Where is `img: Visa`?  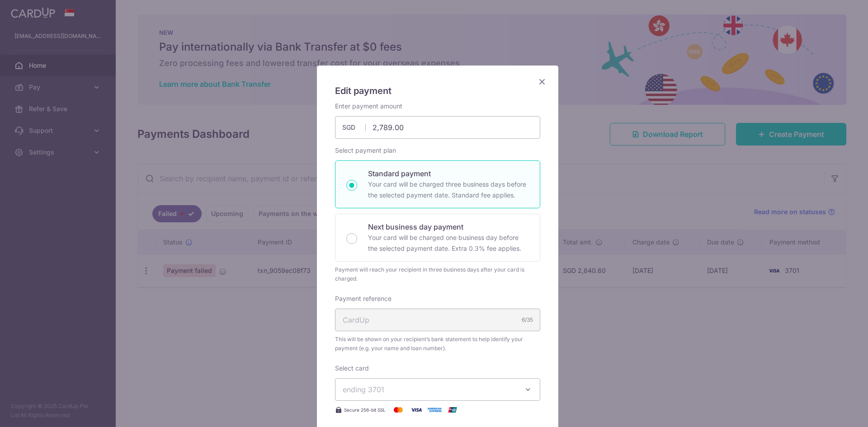
img: Visa is located at coordinates (416, 410).